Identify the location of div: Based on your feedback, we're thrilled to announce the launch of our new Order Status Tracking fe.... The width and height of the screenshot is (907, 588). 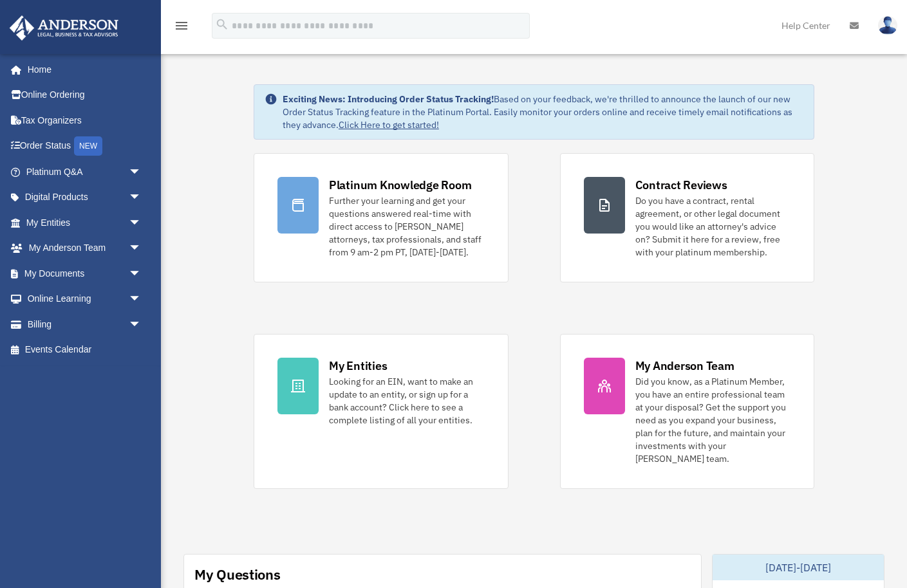
(543, 112).